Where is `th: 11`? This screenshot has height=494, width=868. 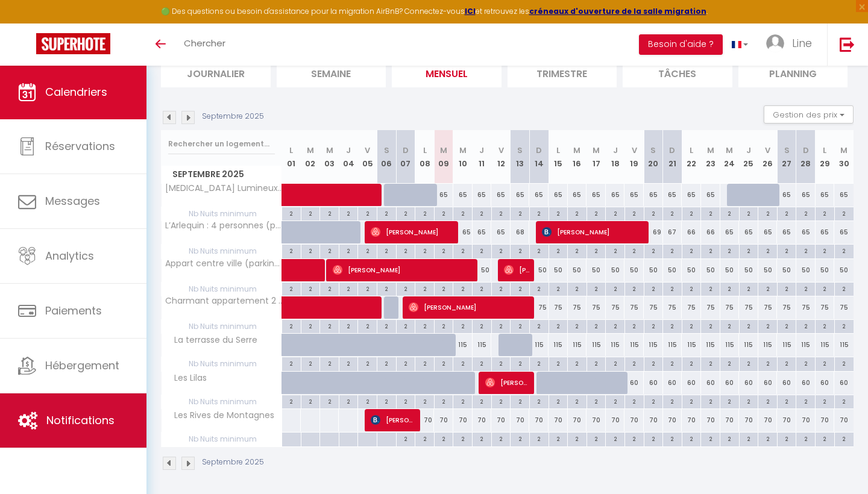 th: 11 is located at coordinates (482, 157).